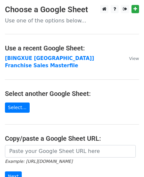 The height and width of the screenshot is (177, 144). Describe the element at coordinates (72, 20) in the screenshot. I see `p: Use one of the options below...` at that location.